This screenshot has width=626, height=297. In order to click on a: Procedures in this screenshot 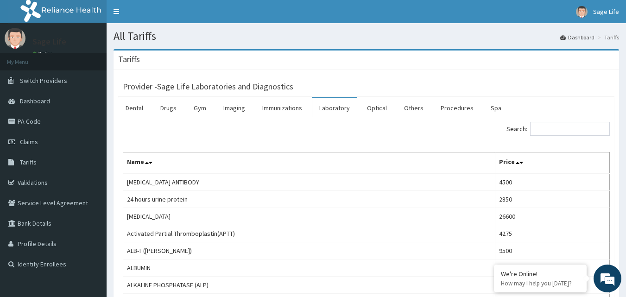, I will do `click(457, 108)`.